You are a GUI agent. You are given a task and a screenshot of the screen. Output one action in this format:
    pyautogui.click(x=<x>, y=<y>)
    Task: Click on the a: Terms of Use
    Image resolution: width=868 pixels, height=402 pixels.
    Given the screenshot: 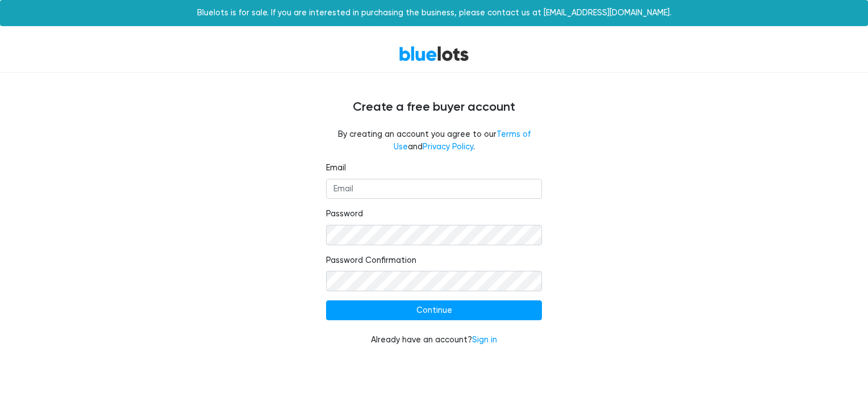 What is the action you would take?
    pyautogui.click(x=462, y=140)
    